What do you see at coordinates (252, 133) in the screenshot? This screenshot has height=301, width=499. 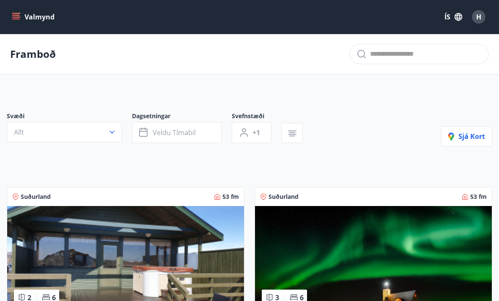 I see `button: +1` at bounding box center [252, 133].